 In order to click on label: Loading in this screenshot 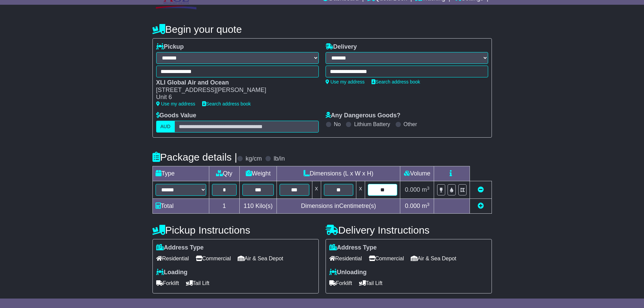, I will do `click(172, 273)`.